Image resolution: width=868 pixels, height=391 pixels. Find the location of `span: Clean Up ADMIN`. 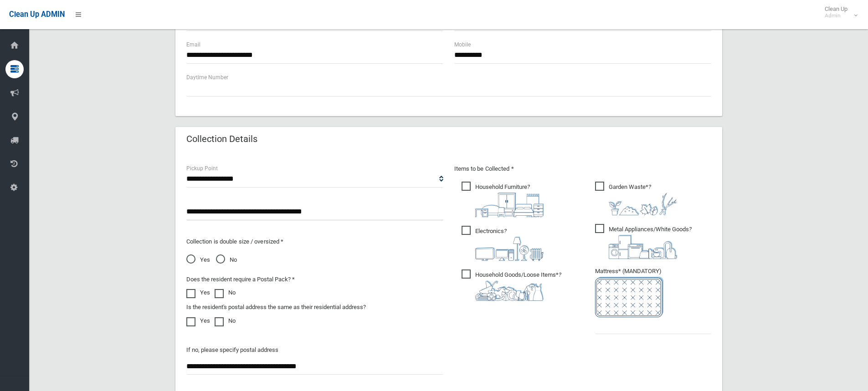

span: Clean Up ADMIN is located at coordinates (37, 14).